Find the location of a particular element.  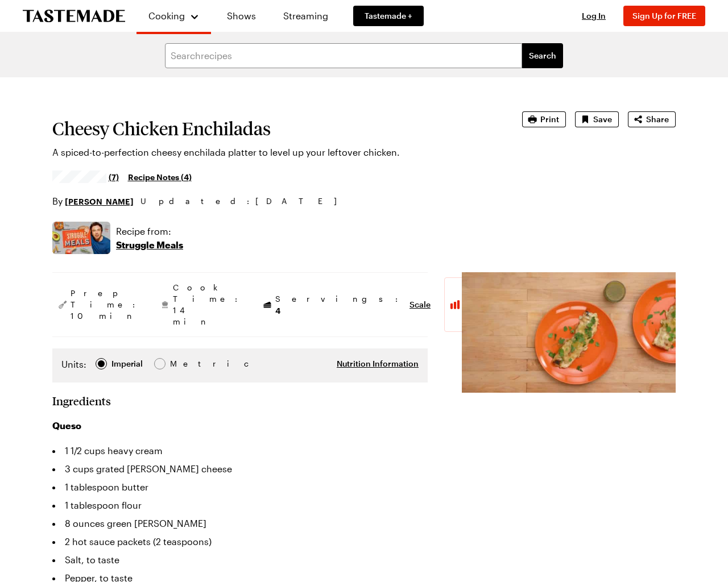

span: 4 is located at coordinates (277, 310).